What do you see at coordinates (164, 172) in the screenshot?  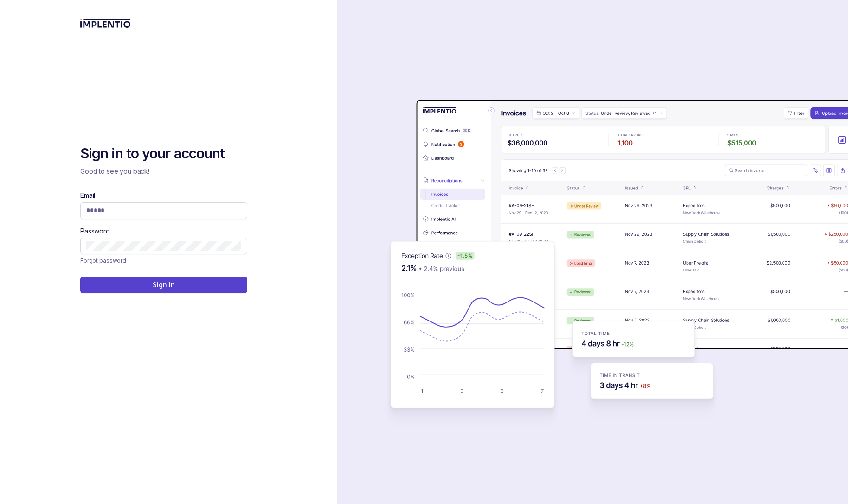 I see `p: Good to see you back!` at bounding box center [164, 172].